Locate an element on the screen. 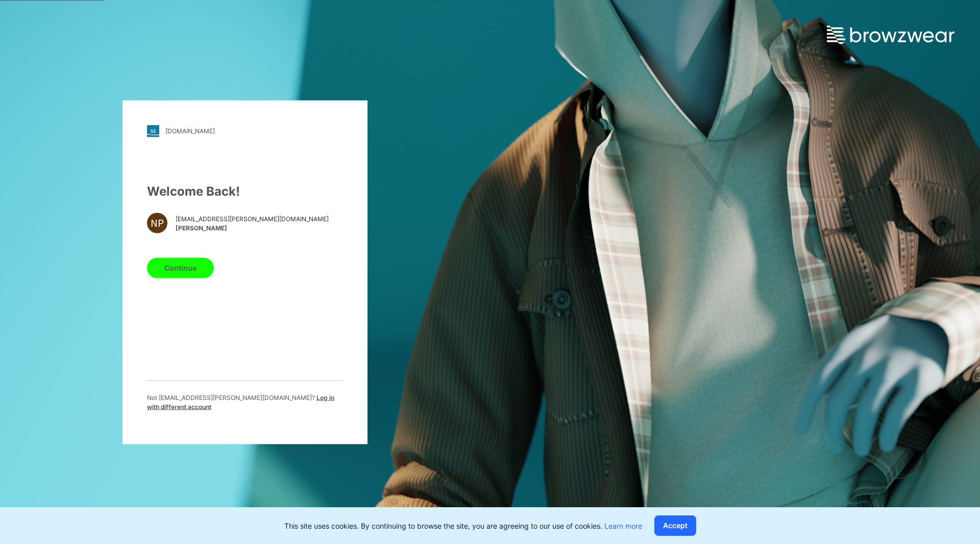 The height and width of the screenshot is (544, 980). img: browzwear-logo.e42bd6dac1945053ebaf764b6aa21510.svg is located at coordinates (890, 34).